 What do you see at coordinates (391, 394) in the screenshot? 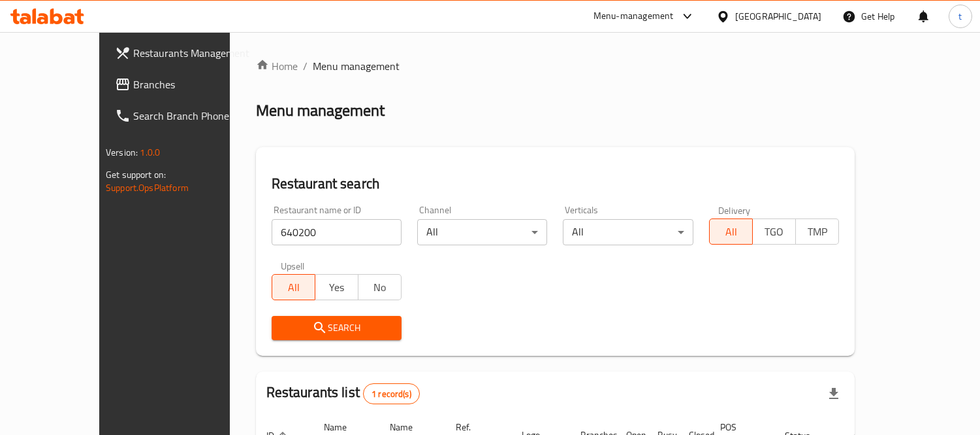
I see `div: Total records count` at bounding box center [391, 394].